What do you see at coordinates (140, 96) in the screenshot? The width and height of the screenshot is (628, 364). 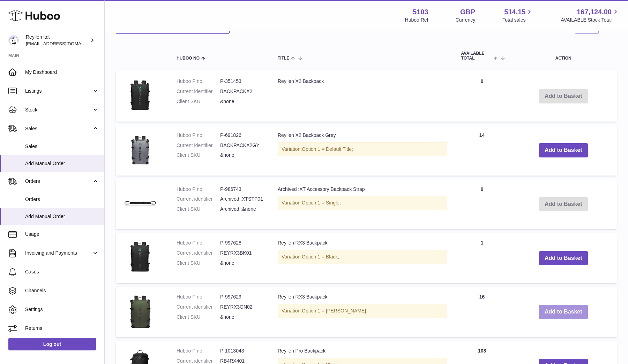 I see `img: Reyllen X2 Backpack` at bounding box center [140, 96].